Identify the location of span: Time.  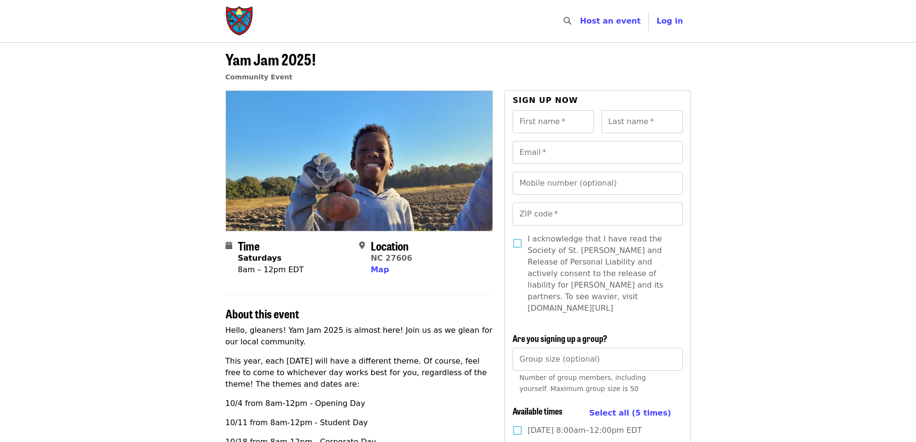
(249, 245).